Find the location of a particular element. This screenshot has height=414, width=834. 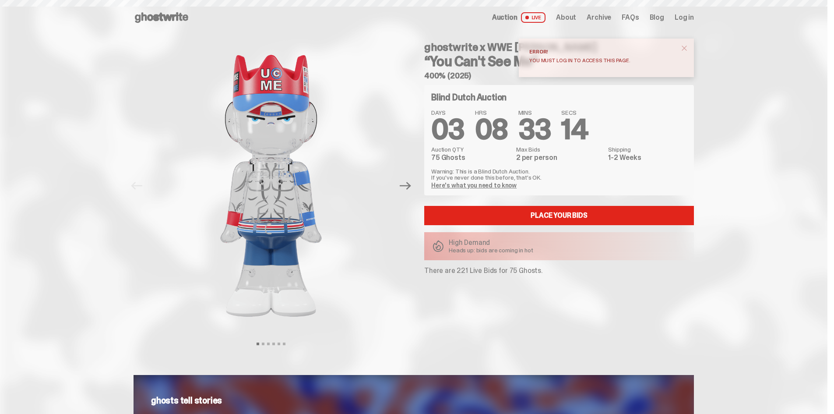

span: 14 is located at coordinates (574, 129).